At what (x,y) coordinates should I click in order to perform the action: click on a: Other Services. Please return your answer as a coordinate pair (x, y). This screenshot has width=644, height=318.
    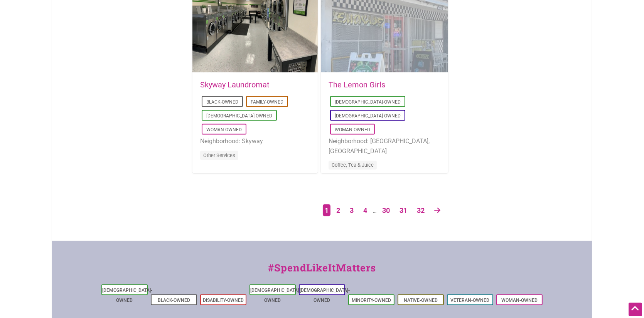
    Looking at the image, I should click on (219, 155).